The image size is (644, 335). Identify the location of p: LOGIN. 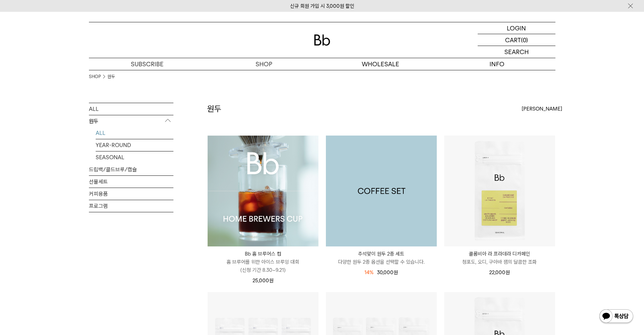
(516, 28).